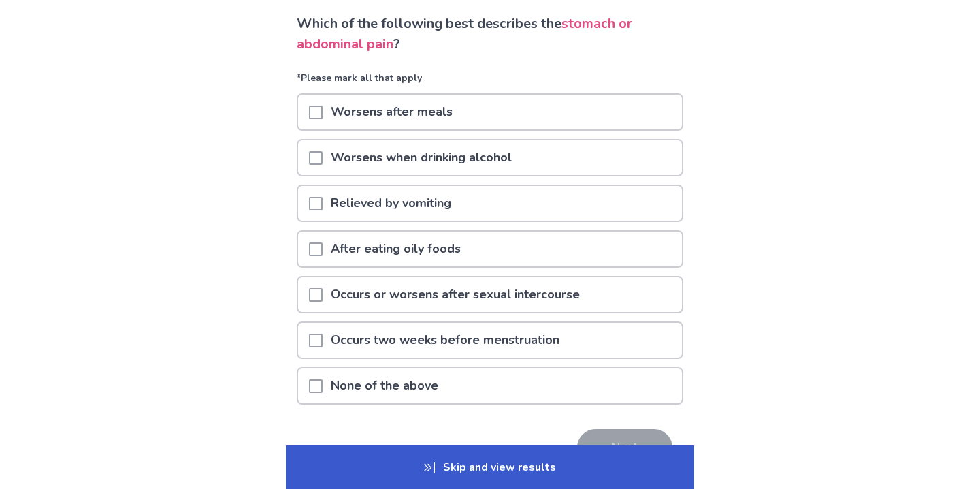 This screenshot has height=489, width=980. What do you see at coordinates (385, 385) in the screenshot?
I see `p: None of the above` at bounding box center [385, 385].